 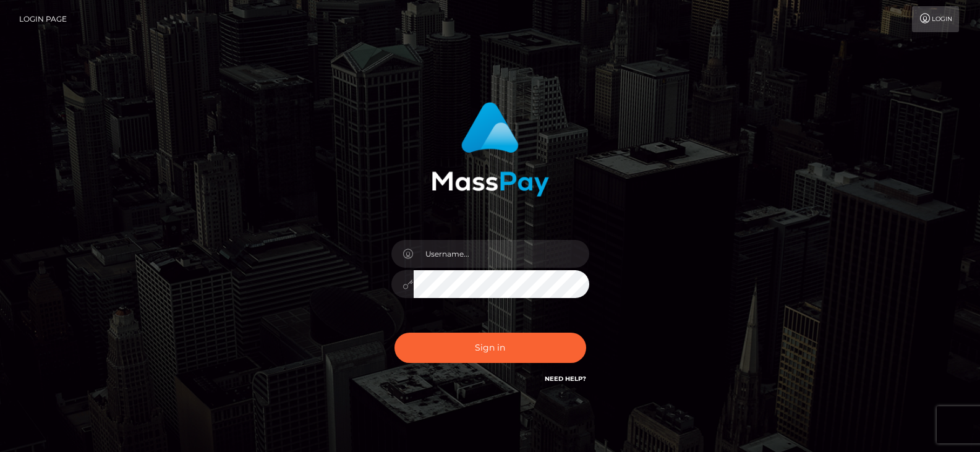 What do you see at coordinates (490, 149) in the screenshot?
I see `img: MassPay Login` at bounding box center [490, 149].